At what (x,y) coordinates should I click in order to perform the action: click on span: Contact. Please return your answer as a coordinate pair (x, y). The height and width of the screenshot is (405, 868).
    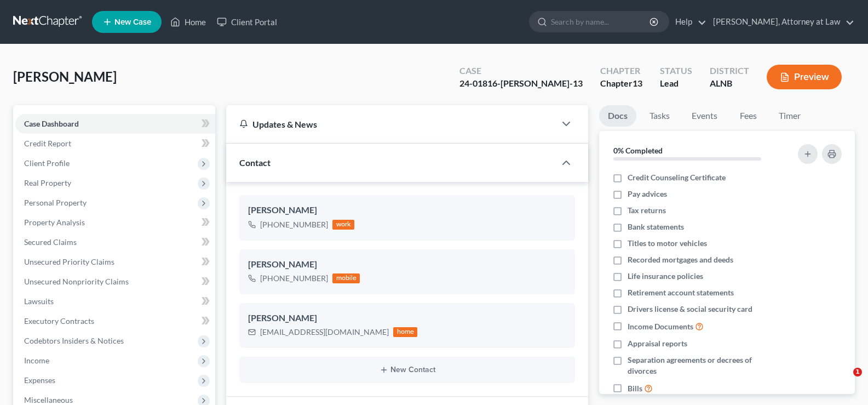
    Looking at the image, I should click on (255, 162).